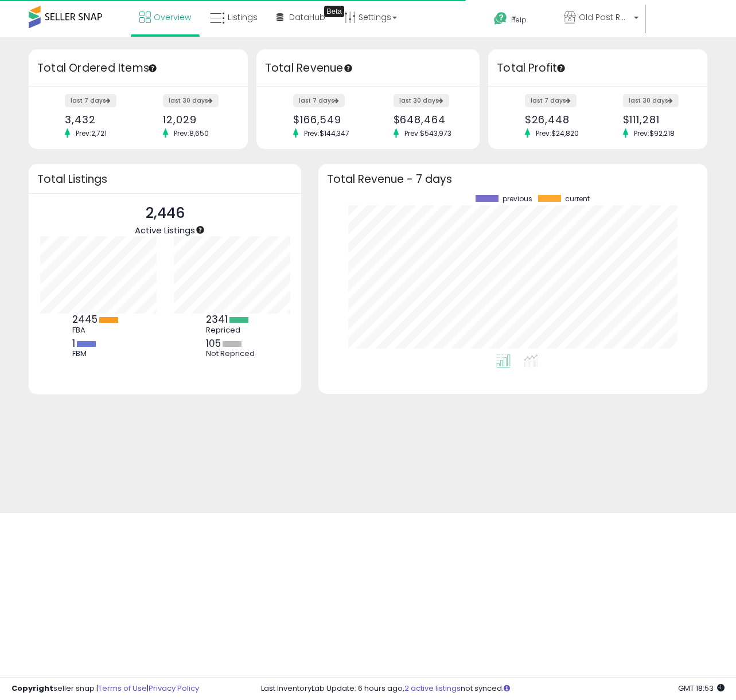 The height and width of the screenshot is (700, 736). Describe the element at coordinates (165, 213) in the screenshot. I see `p: 2,446` at that location.